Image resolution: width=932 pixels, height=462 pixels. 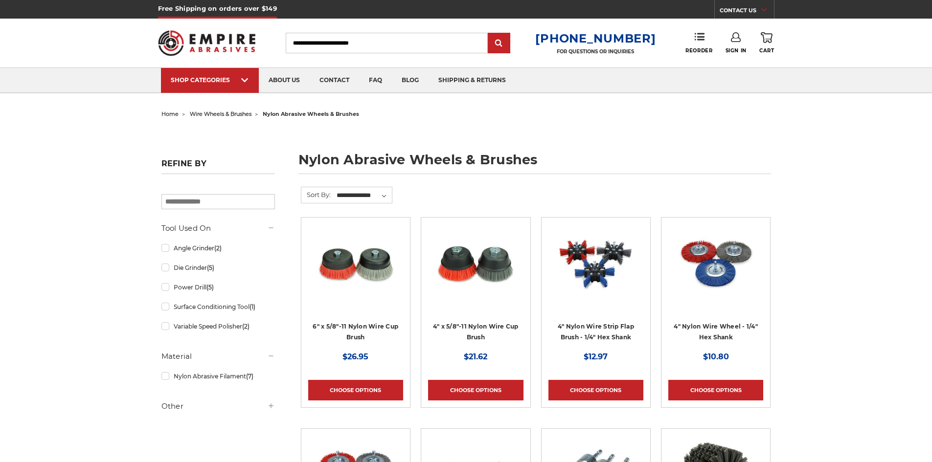 What do you see at coordinates (253, 307) in the screenshot?
I see `span: (1)` at bounding box center [253, 307].